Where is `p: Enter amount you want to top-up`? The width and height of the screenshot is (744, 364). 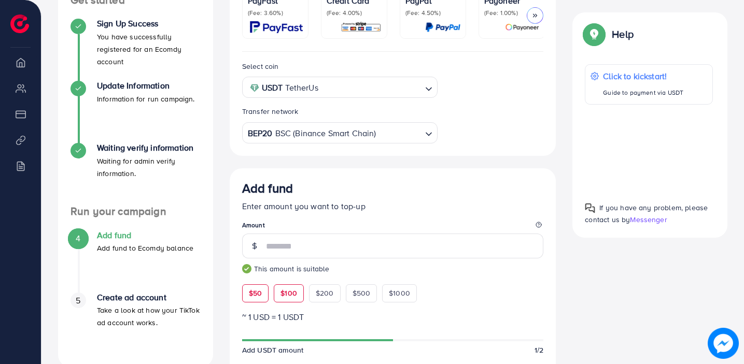 p: Enter amount you want to top-up is located at coordinates (393, 206).